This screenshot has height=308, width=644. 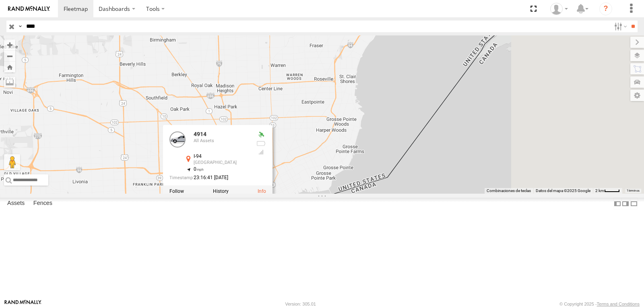 I want to click on label: View Asset History, so click(x=221, y=191).